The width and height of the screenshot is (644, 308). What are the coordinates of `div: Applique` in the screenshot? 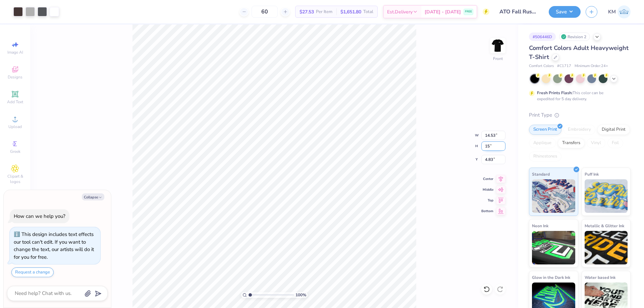 It's located at (542, 143).